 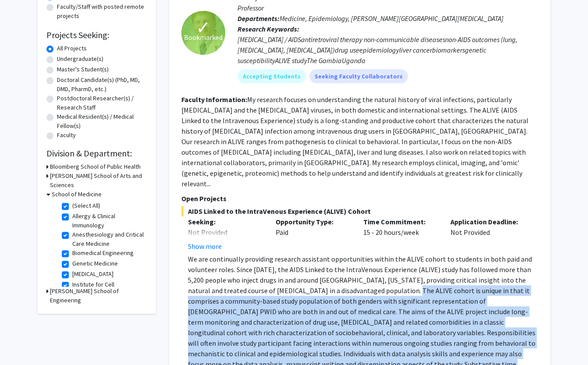 I want to click on label: Biomedical Engineering, so click(x=103, y=253).